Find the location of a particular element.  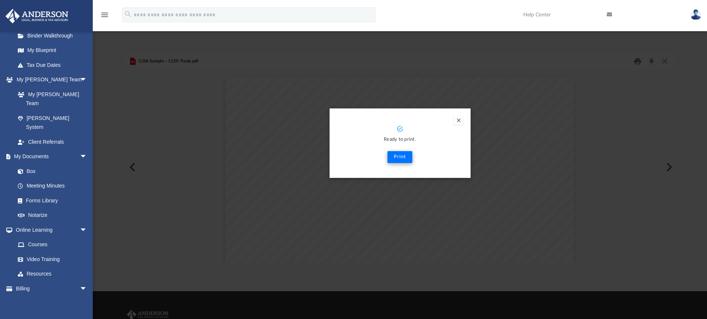

div: Preview is located at coordinates (400, 157).